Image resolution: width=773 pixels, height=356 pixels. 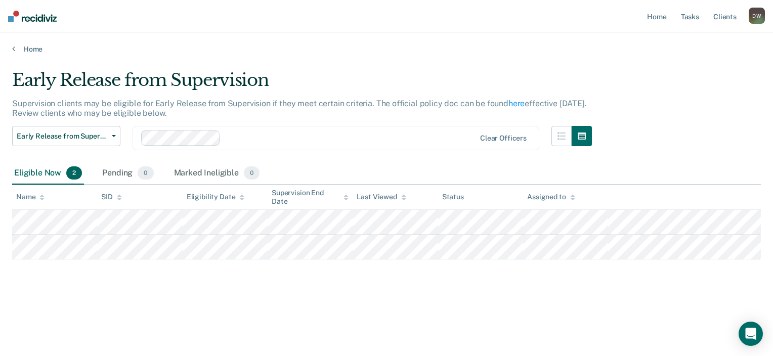 I want to click on a: here, so click(x=516, y=103).